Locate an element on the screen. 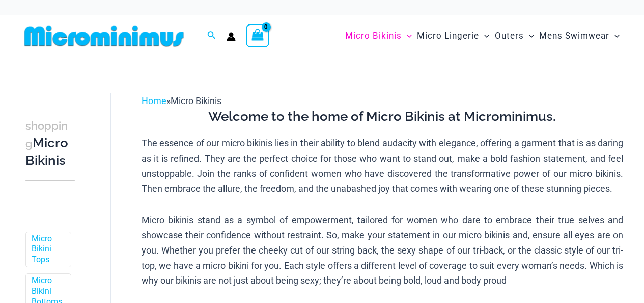  nav: Site Navigation is located at coordinates (482, 36).